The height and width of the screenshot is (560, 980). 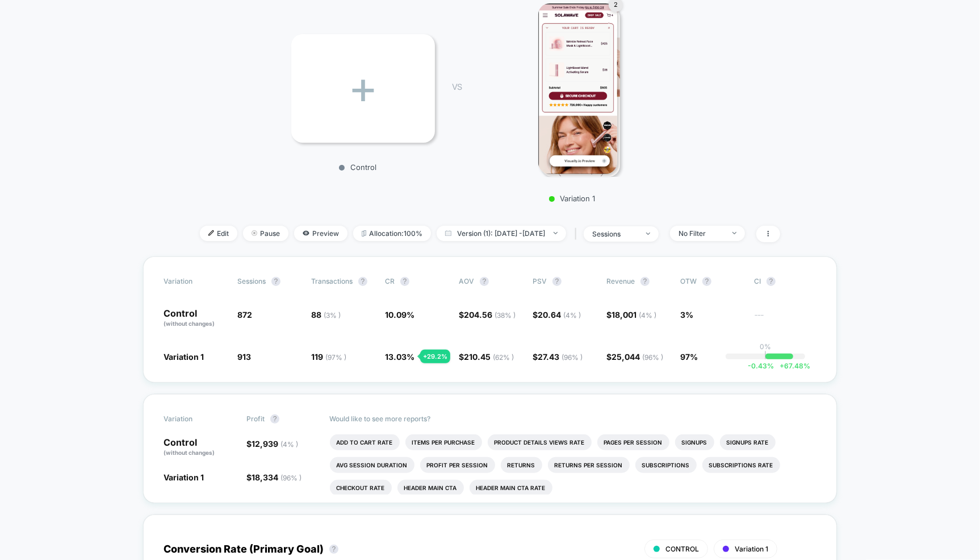 What do you see at coordinates (430, 488) in the screenshot?
I see `li: Header Main Cta` at bounding box center [430, 488].